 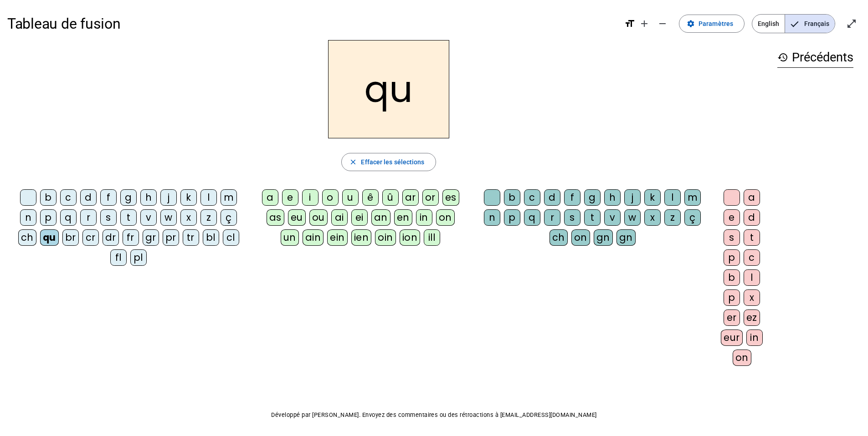 What do you see at coordinates (119, 258) in the screenshot?
I see `div: fl` at bounding box center [119, 258].